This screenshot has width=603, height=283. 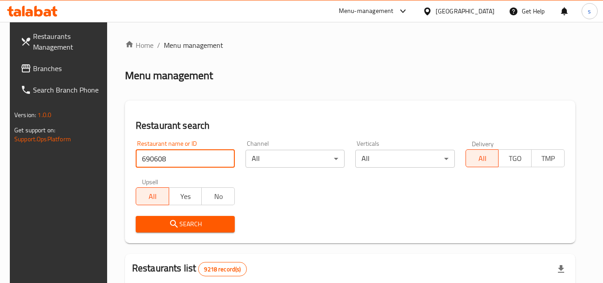 What do you see at coordinates (185, 159) in the screenshot?
I see `input: Search for restaurant name or ID..` at bounding box center [185, 159].